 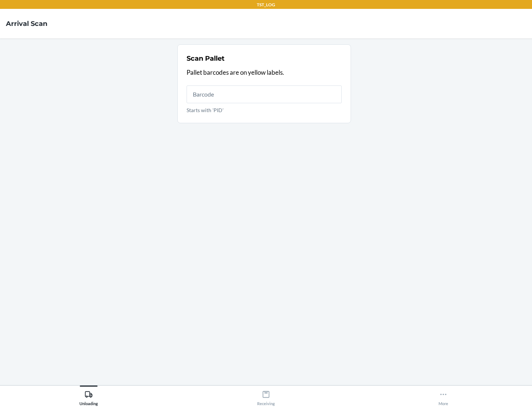 What do you see at coordinates (443, 396) in the screenshot?
I see `button: More` at bounding box center [443, 396].